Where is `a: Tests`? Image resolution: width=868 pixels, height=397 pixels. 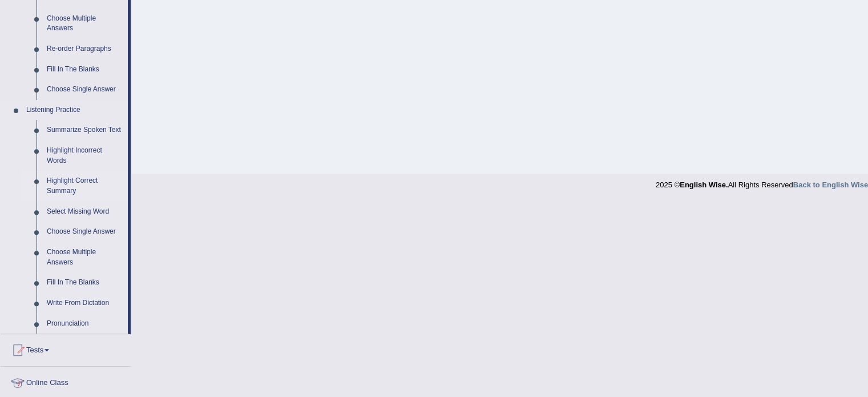
a: Tests is located at coordinates (66, 348).